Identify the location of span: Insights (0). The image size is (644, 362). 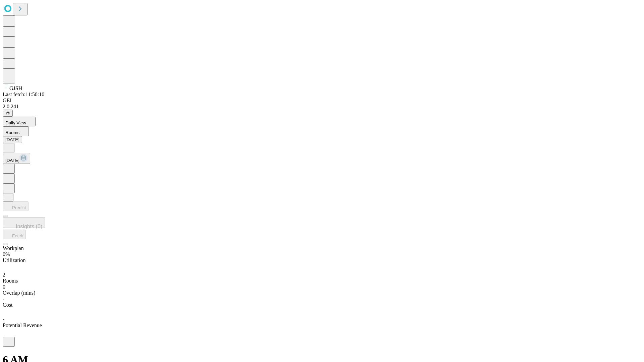
(29, 226).